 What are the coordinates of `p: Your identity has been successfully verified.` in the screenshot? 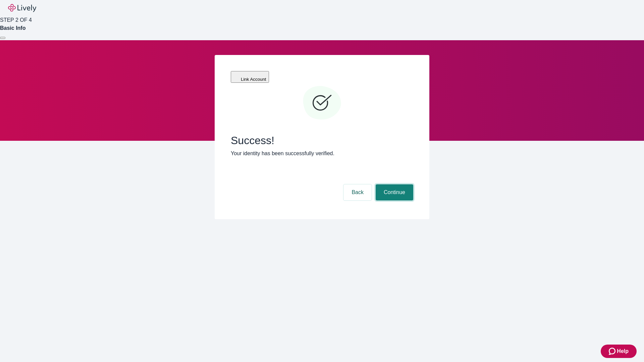 It's located at (322, 154).